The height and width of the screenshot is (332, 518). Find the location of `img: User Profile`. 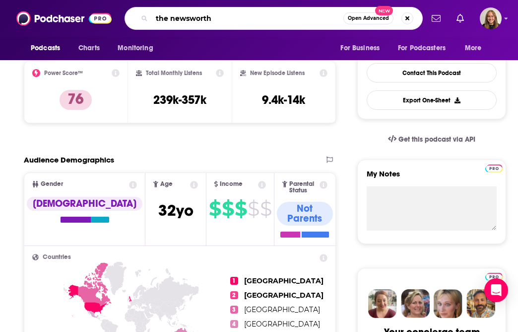

img: User Profile is located at coordinates (491, 18).